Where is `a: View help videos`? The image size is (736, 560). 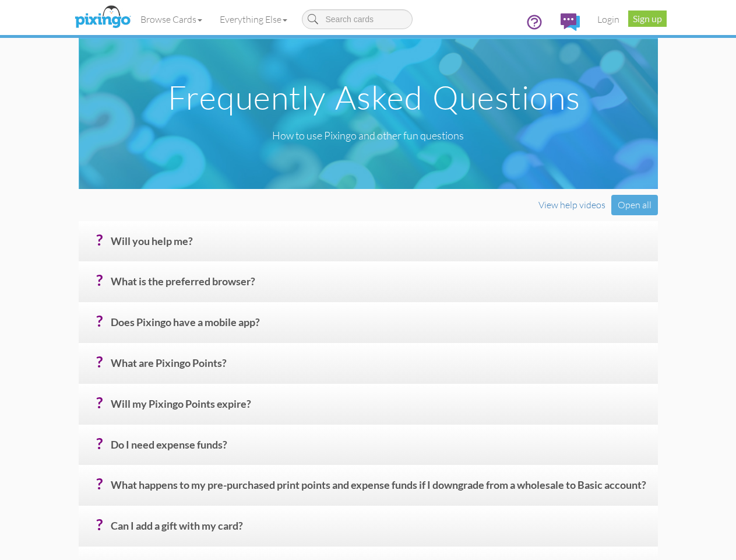 a: View help videos is located at coordinates (572, 205).